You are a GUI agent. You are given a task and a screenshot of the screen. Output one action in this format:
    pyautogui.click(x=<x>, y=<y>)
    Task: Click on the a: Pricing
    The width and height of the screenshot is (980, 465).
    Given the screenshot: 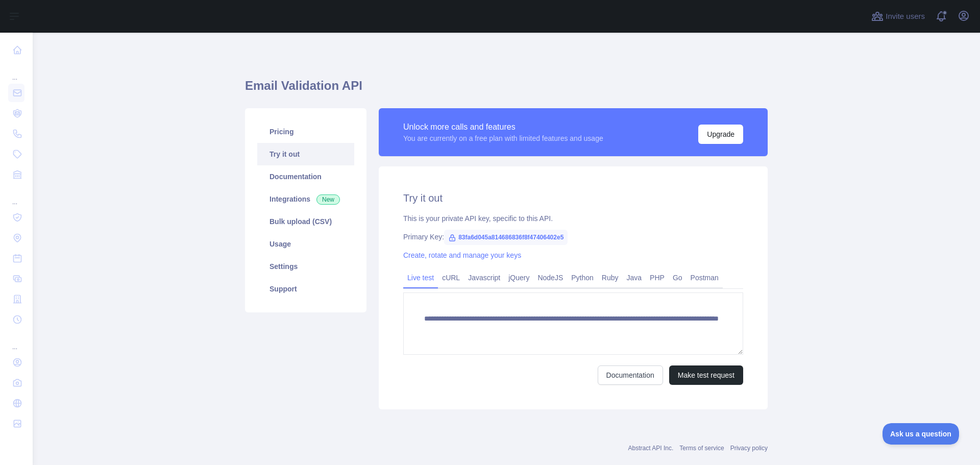 What is the action you would take?
    pyautogui.click(x=306, y=132)
    